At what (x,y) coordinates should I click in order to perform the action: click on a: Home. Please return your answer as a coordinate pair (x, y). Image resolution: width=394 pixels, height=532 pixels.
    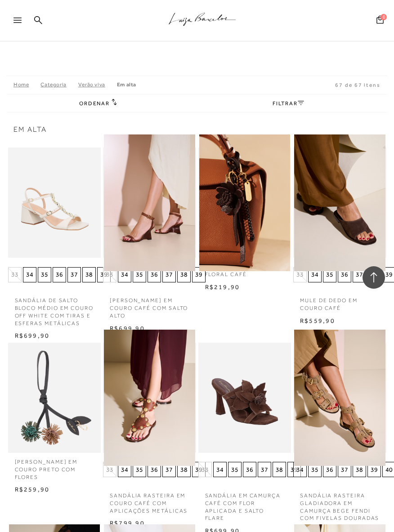
    Looking at the image, I should click on (27, 85).